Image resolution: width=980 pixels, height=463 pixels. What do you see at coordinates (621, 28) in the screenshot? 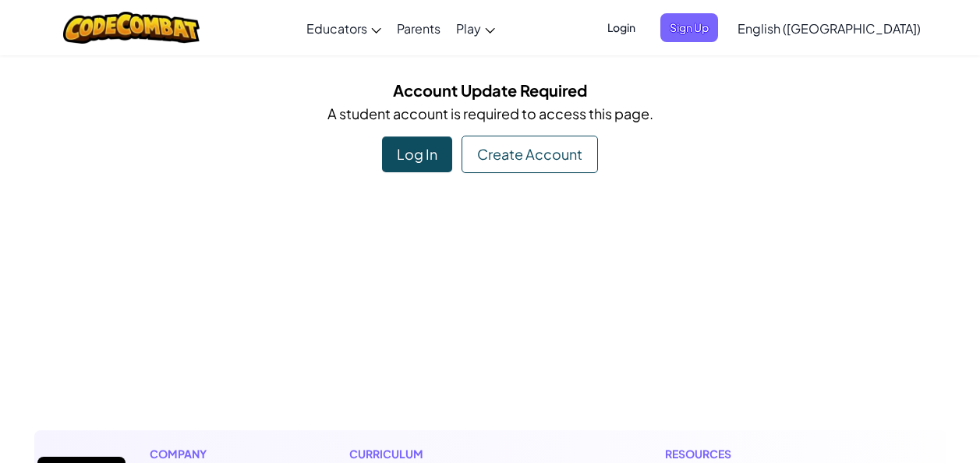
I see `button: Login` at bounding box center [621, 28].